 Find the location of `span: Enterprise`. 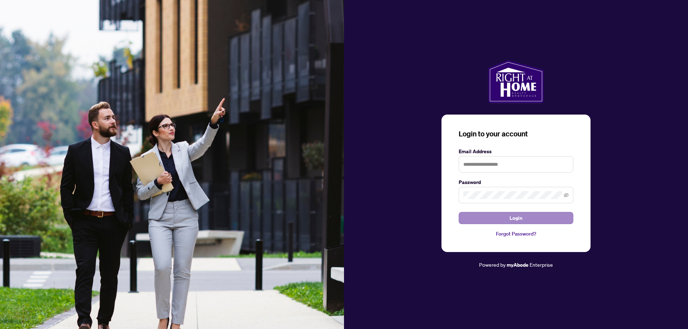

span: Enterprise is located at coordinates (541, 265).